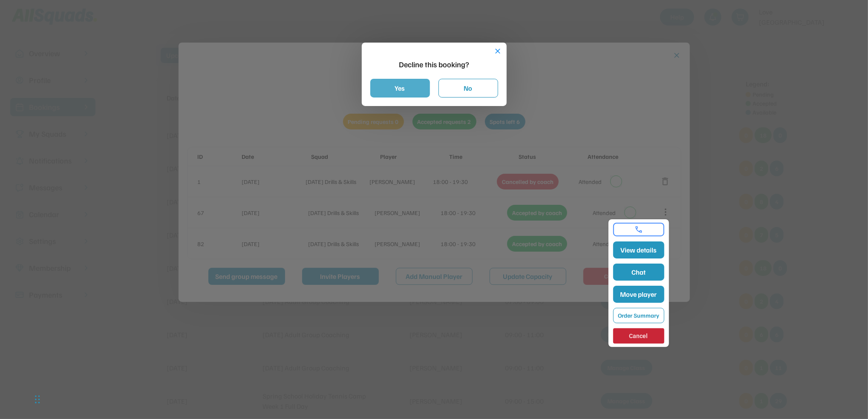 The height and width of the screenshot is (419, 868). What do you see at coordinates (639, 336) in the screenshot?
I see `button: Cancel` at bounding box center [639, 336].